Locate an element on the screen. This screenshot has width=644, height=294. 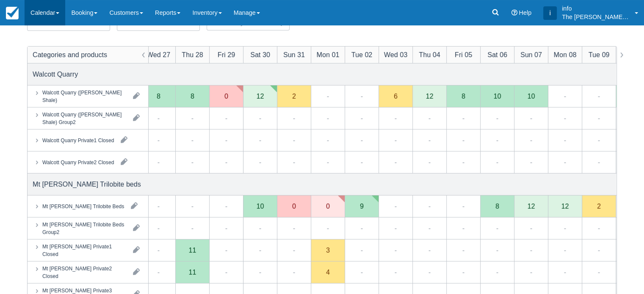
div: Walcott Quarry is located at coordinates (55, 74).